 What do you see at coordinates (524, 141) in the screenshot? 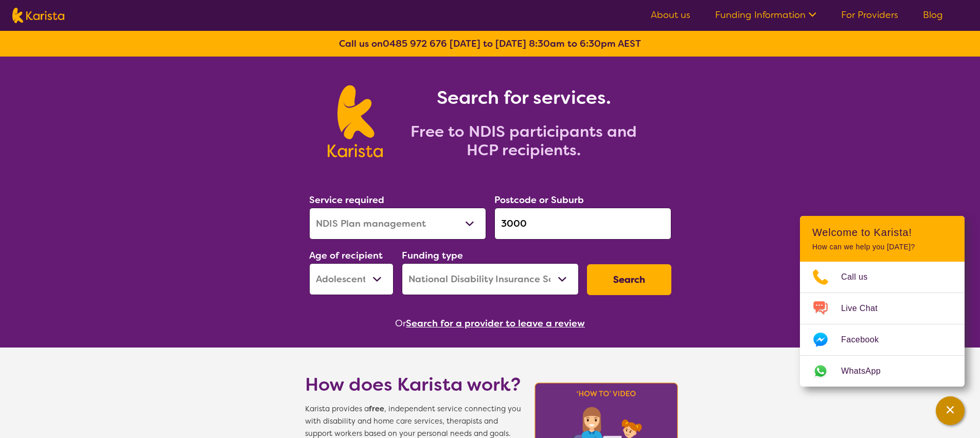
I see `h2: Free to NDIS participants and HCP recipients.` at bounding box center [524, 141].